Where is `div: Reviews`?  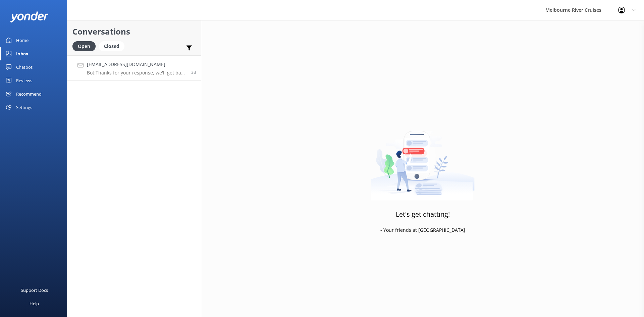
div: Reviews is located at coordinates (24, 80).